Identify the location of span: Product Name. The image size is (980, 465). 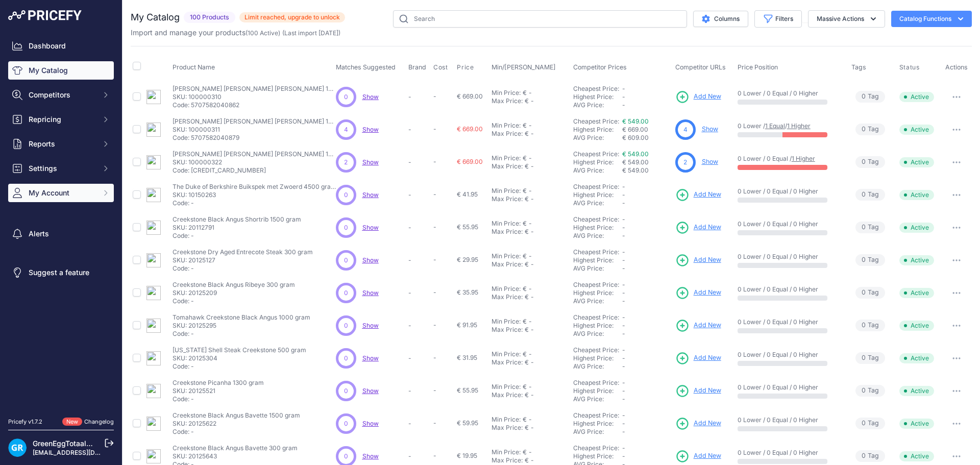
(193, 67).